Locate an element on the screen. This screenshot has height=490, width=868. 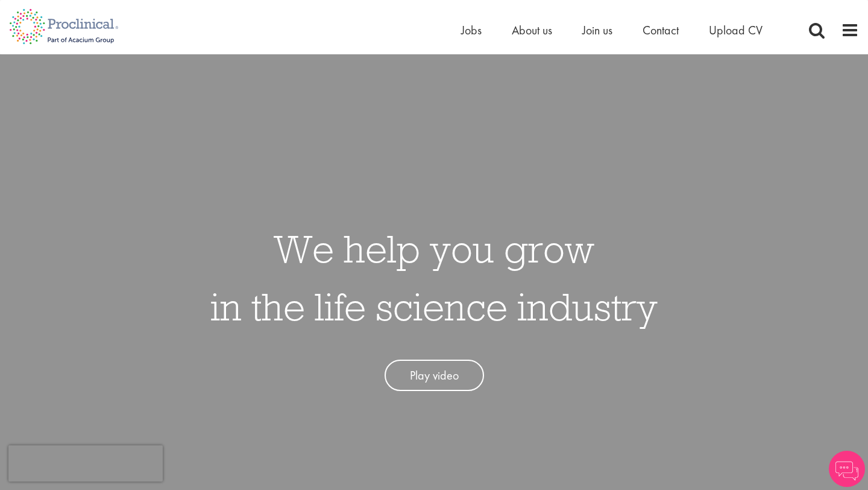
span: Upload CV is located at coordinates (735, 30).